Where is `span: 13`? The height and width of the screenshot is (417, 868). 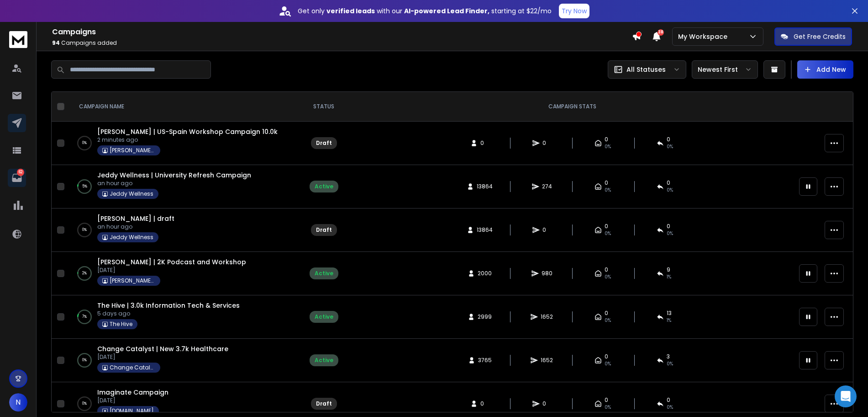 span: 13 is located at coordinates (669, 313).